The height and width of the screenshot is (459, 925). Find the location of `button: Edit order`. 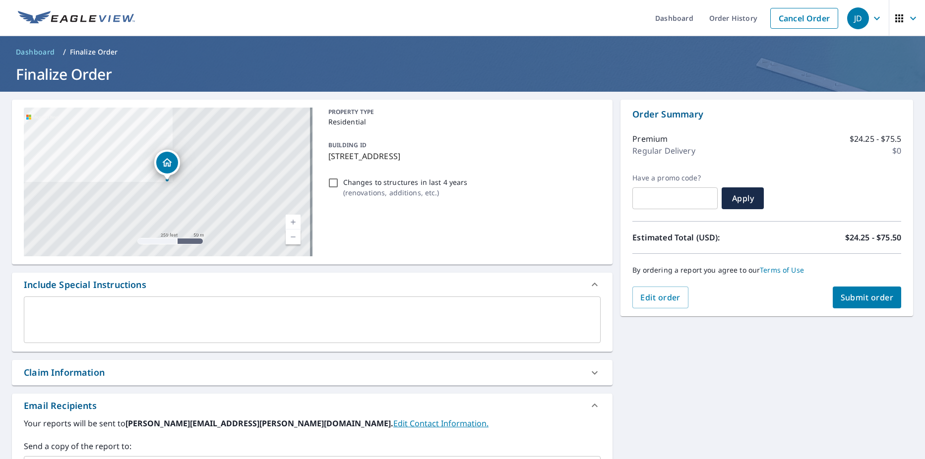

button: Edit order is located at coordinates (660, 298).